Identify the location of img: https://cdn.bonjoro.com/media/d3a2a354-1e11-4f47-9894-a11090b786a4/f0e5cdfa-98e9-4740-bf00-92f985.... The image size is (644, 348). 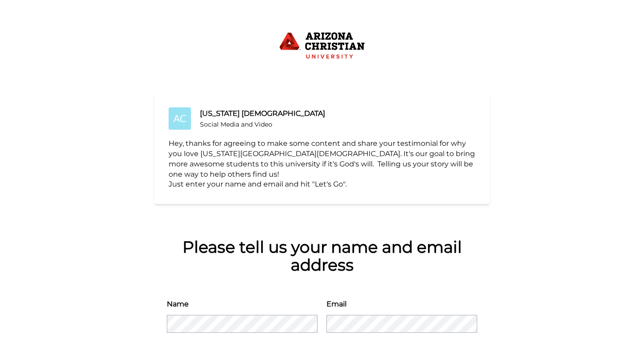
(322, 46).